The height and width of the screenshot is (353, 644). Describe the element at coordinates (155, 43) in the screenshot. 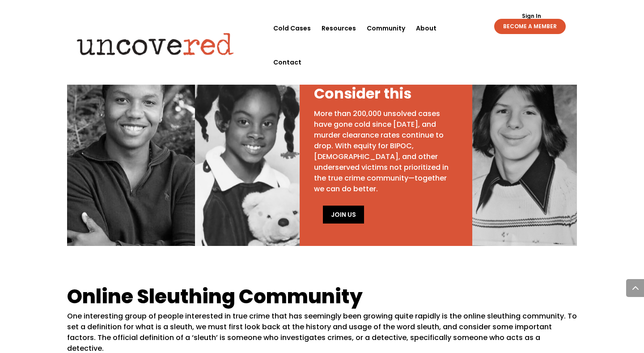

I see `img: Uncovered logo` at that location.